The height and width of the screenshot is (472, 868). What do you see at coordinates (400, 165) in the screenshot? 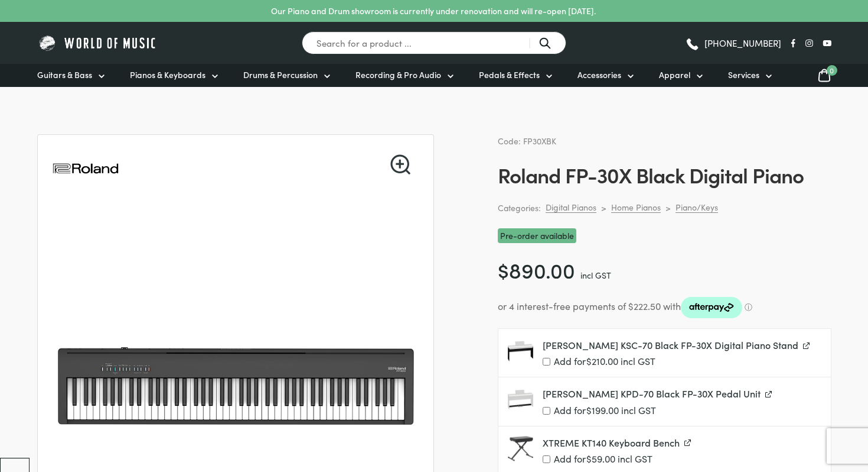
I see `a: View full-screen image gallery` at bounding box center [400, 165].